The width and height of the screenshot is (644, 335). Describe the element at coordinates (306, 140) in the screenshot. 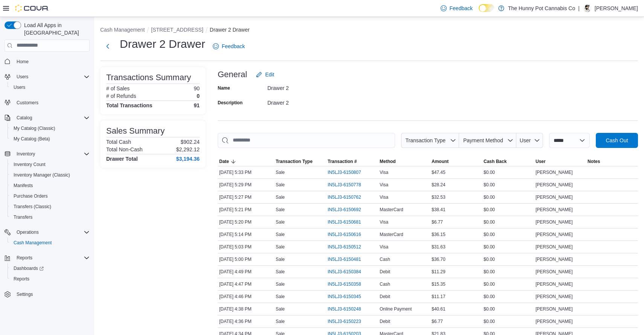

I see `input: This is a search bar. As you type, the results lower in the page will automatically filter.` at that location.